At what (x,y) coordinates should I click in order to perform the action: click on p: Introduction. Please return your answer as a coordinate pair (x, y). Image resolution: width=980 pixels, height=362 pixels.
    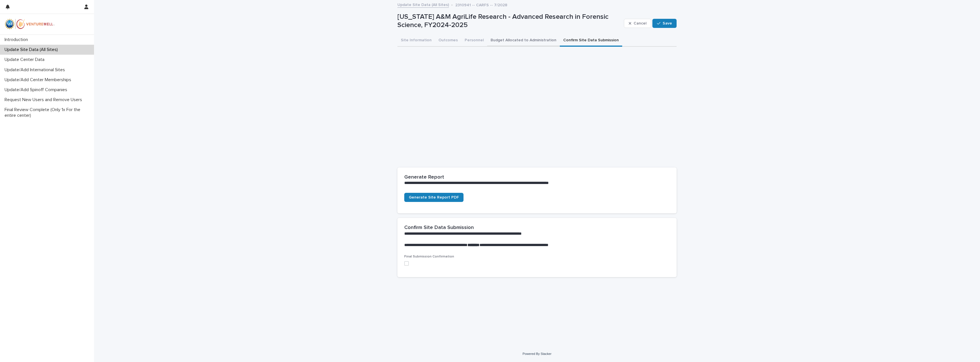
    Looking at the image, I should click on (17, 40).